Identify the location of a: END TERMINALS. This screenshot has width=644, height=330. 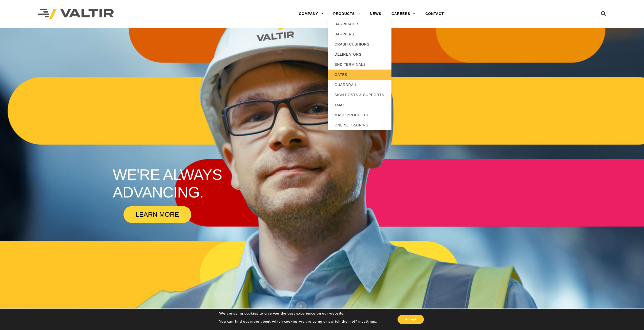
(360, 64).